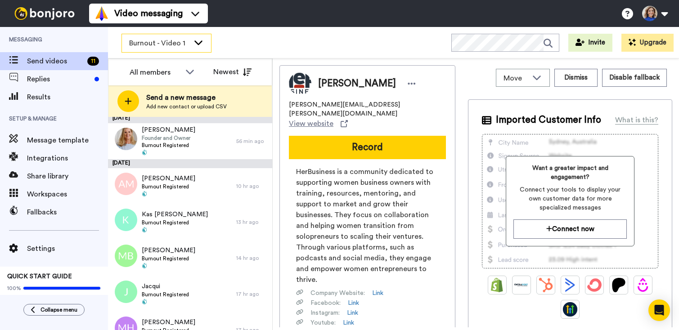 The height and width of the screenshot is (330, 679). I want to click on span: Results, so click(67, 97).